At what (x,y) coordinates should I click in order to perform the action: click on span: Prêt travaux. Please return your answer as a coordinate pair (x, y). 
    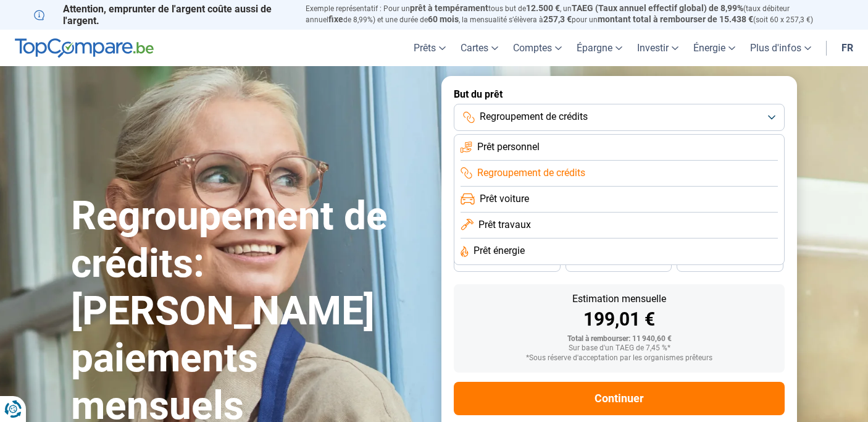
    Looking at the image, I should click on (504, 225).